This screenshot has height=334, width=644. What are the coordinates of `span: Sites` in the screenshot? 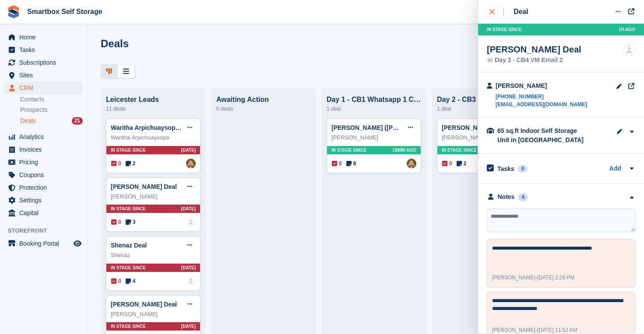 It's located at (45, 76).